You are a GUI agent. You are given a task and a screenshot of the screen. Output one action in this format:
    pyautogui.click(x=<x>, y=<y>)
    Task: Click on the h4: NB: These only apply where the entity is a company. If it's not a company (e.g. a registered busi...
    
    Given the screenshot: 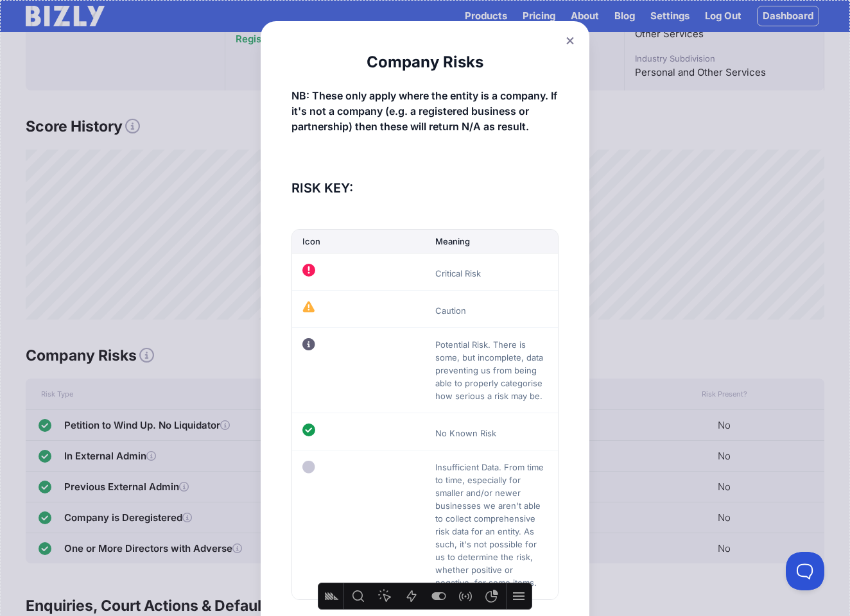 What is the action you would take?
    pyautogui.click(x=425, y=111)
    